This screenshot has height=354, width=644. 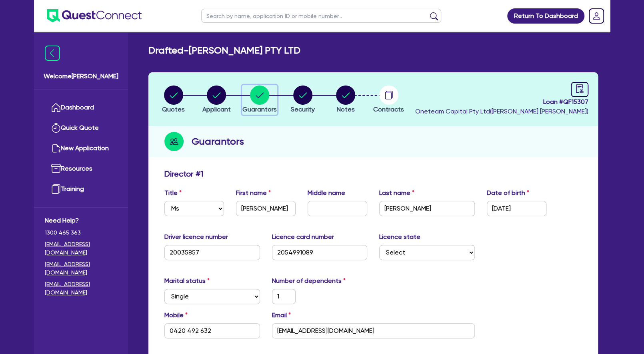 What do you see at coordinates (196, 237) in the screenshot?
I see `label: Driver licence number` at bounding box center [196, 237].